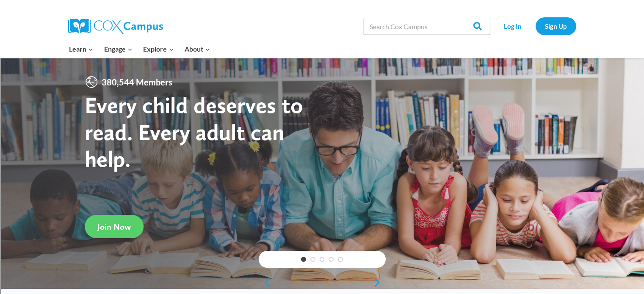 The height and width of the screenshot is (294, 644). What do you see at coordinates (81, 49) in the screenshot?
I see `span: Learn` at bounding box center [81, 49].